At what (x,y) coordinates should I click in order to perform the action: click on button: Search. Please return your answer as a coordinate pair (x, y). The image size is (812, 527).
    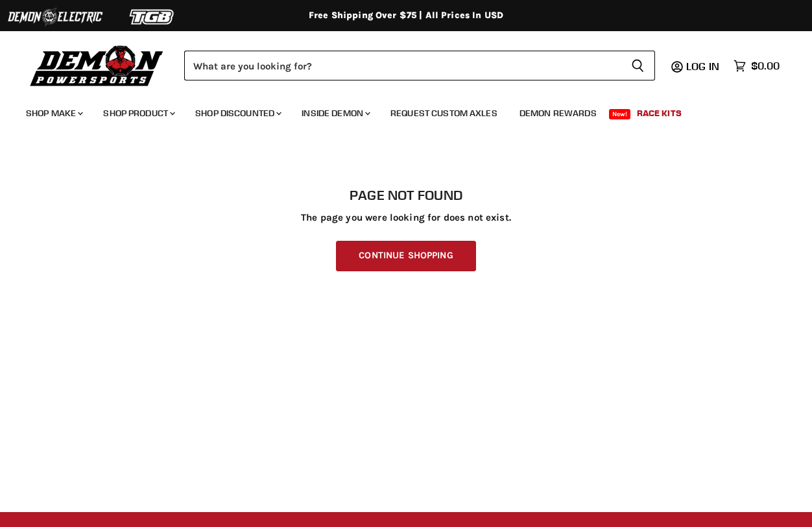
    Looking at the image, I should click on (638, 65).